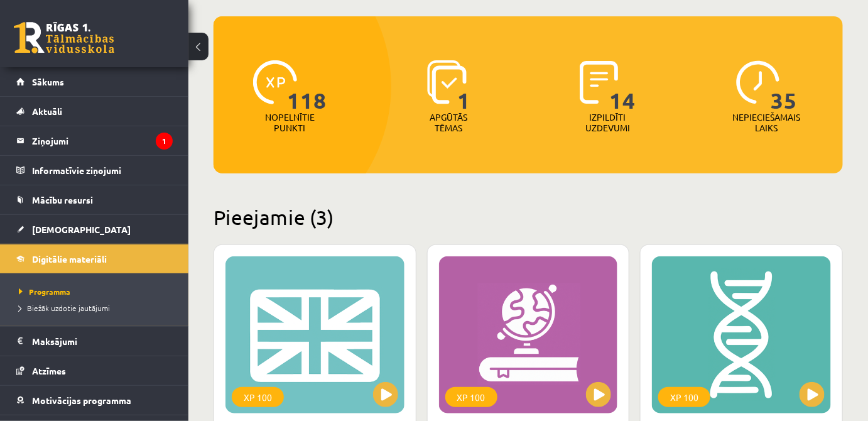 The image size is (868, 421). What do you see at coordinates (528, 216) in the screenshot?
I see `h2: Pieejamie (3)` at bounding box center [528, 216].